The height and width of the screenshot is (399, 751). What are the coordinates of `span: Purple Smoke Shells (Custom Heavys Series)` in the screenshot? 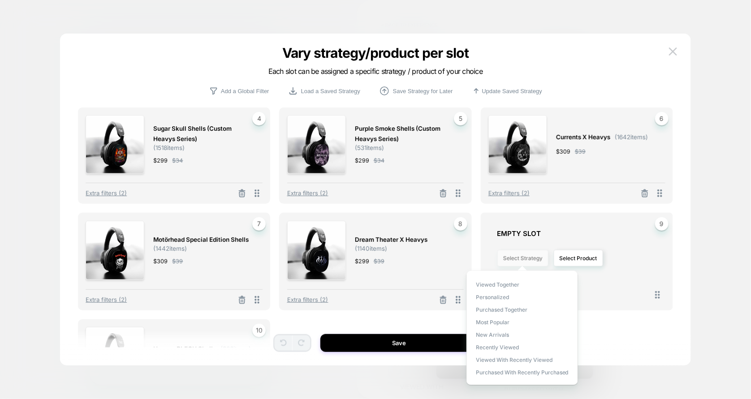 It's located at (405, 134).